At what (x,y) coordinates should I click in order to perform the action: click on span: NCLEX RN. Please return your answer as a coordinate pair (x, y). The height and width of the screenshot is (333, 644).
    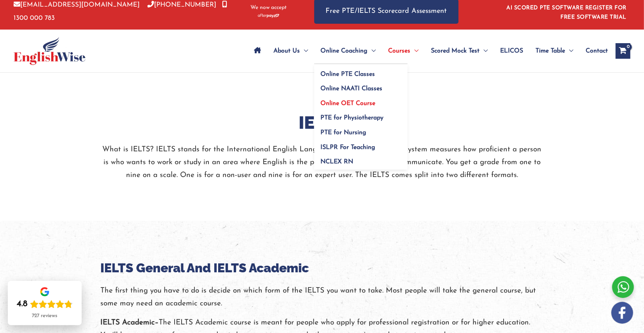
    Looking at the image, I should click on (337, 162).